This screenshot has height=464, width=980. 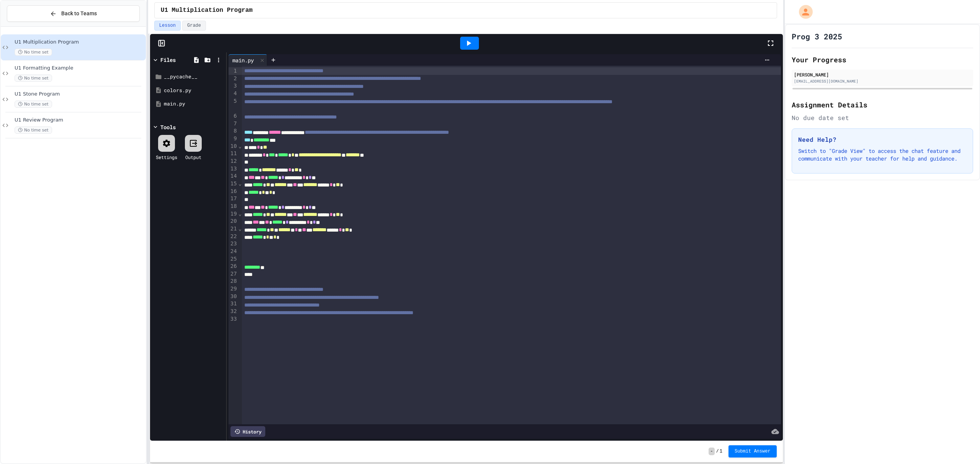 I want to click on div: 10, so click(x=233, y=147).